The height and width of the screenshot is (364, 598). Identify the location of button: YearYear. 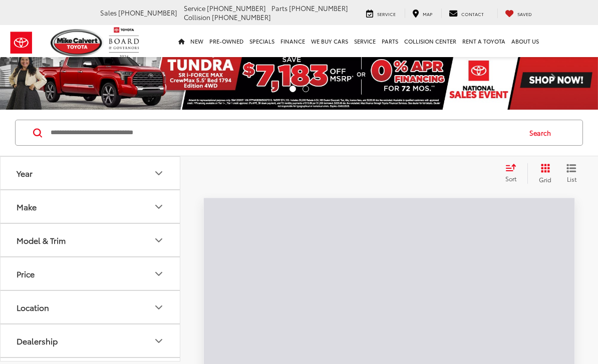
(90, 173).